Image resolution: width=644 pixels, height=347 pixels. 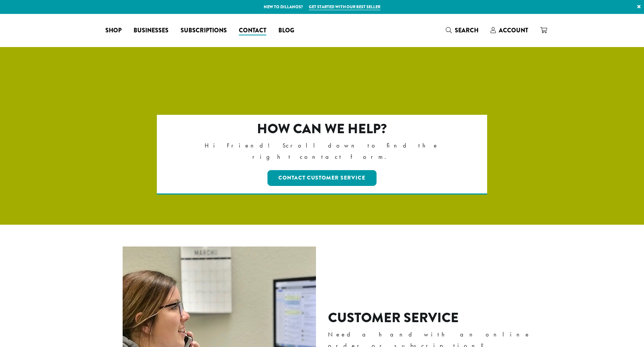 I want to click on span: Shop, so click(x=113, y=31).